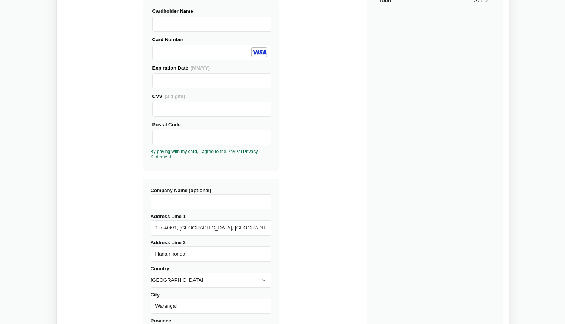 The image size is (565, 324). What do you see at coordinates (175, 96) in the screenshot?
I see `span: (3 digits)` at bounding box center [175, 96].